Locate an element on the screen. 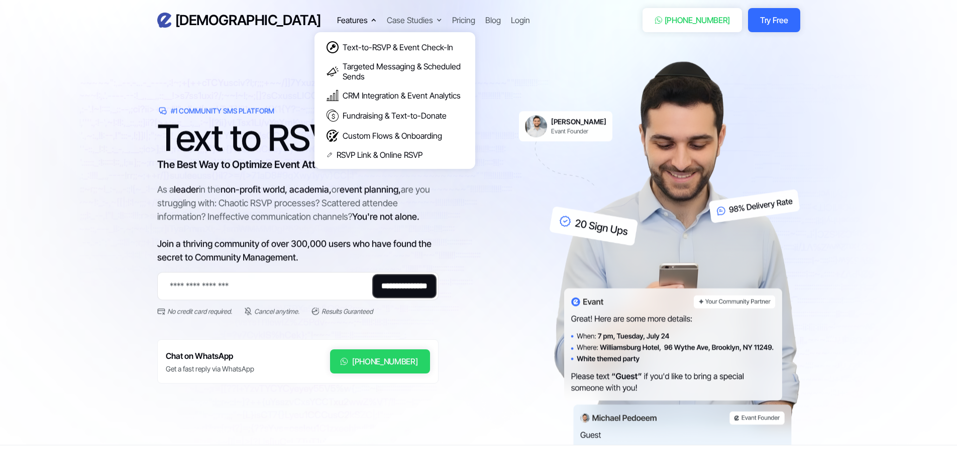 This screenshot has height=475, width=957. a: RSVP Link & Online RSVP is located at coordinates (395, 155).